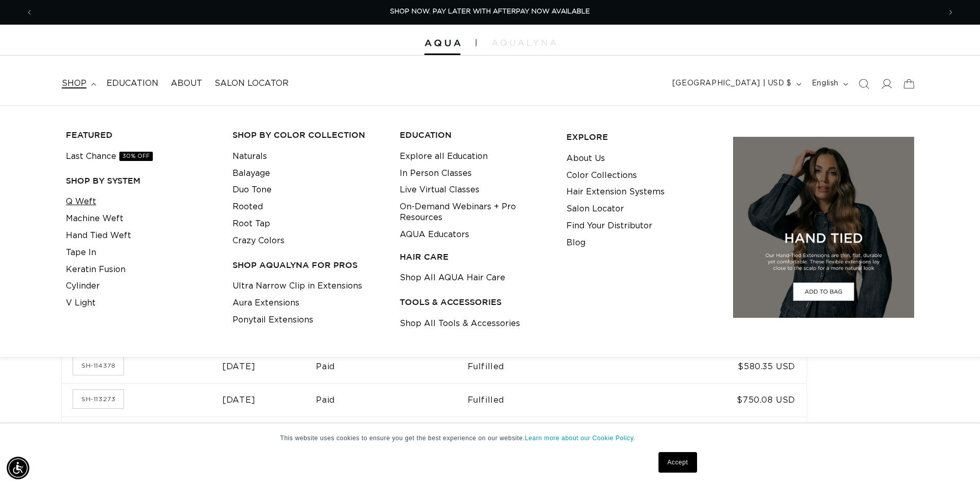 This screenshot has width=980, height=486. What do you see at coordinates (297, 286) in the screenshot?
I see `a: Ultra Narrow Clip in Extensions` at bounding box center [297, 286].